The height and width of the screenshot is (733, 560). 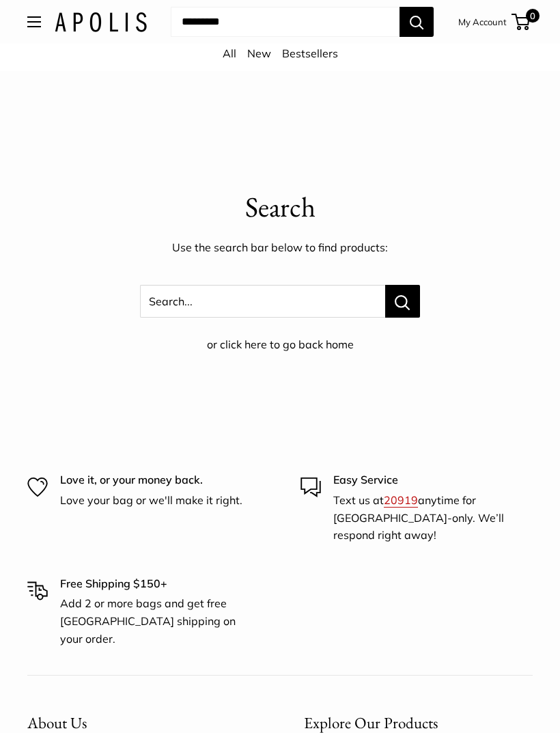 What do you see at coordinates (371, 722) in the screenshot?
I see `span: Explore Our Products` at bounding box center [371, 722].